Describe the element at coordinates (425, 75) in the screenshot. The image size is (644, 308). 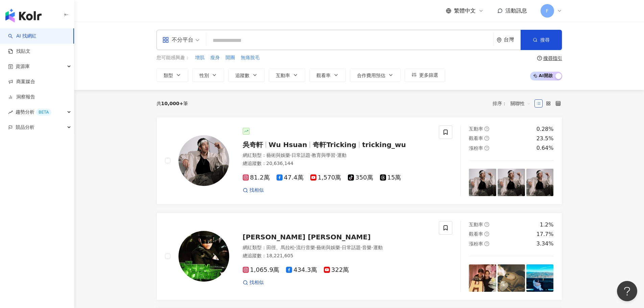
I see `button: 更多篩選` at that location.